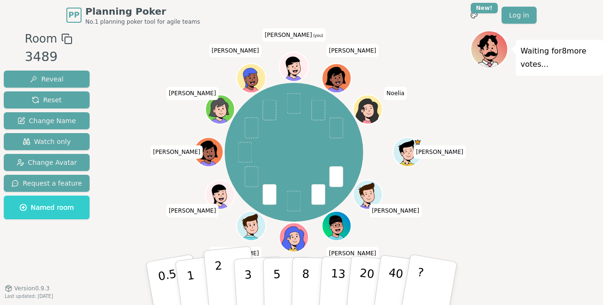 The width and height of the screenshot is (603, 305). Describe the element at coordinates (474, 15) in the screenshot. I see `button: New!` at that location.